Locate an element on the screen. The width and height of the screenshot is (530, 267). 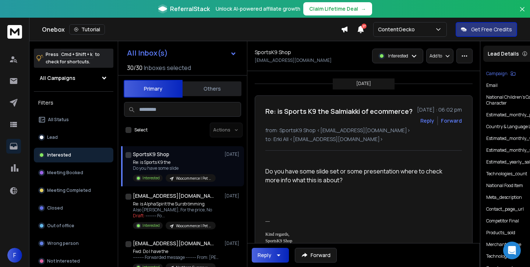
span: 27 is located at coordinates (364, 26).